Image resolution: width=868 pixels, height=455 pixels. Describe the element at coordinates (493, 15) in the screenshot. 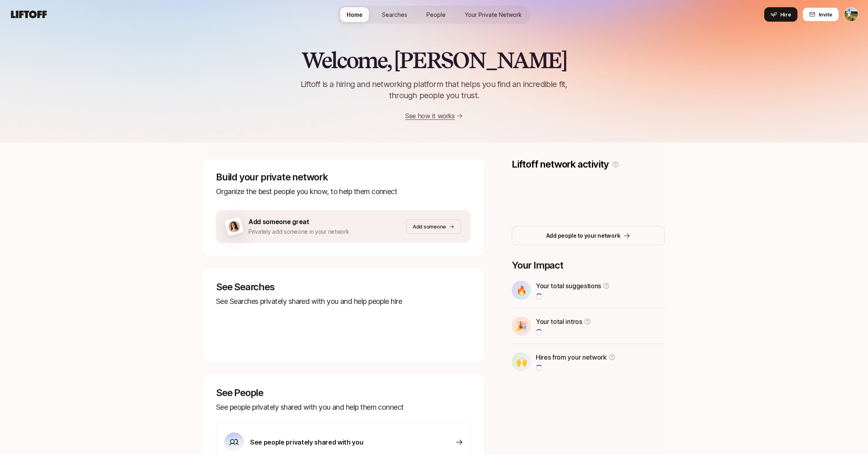

I see `span: Your Private Network` at that location.